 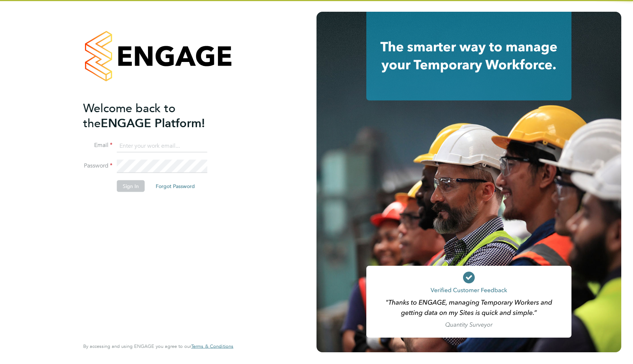 I want to click on button: Sign In, so click(x=131, y=186).